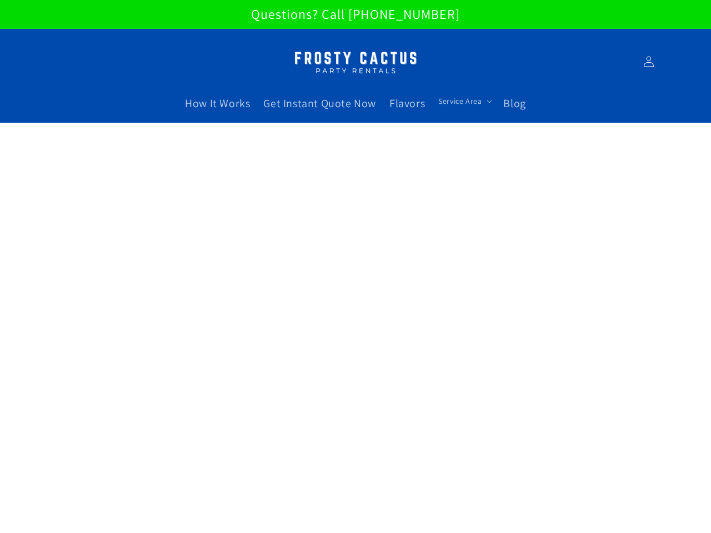  Describe the element at coordinates (407, 103) in the screenshot. I see `a: Flavors` at that location.